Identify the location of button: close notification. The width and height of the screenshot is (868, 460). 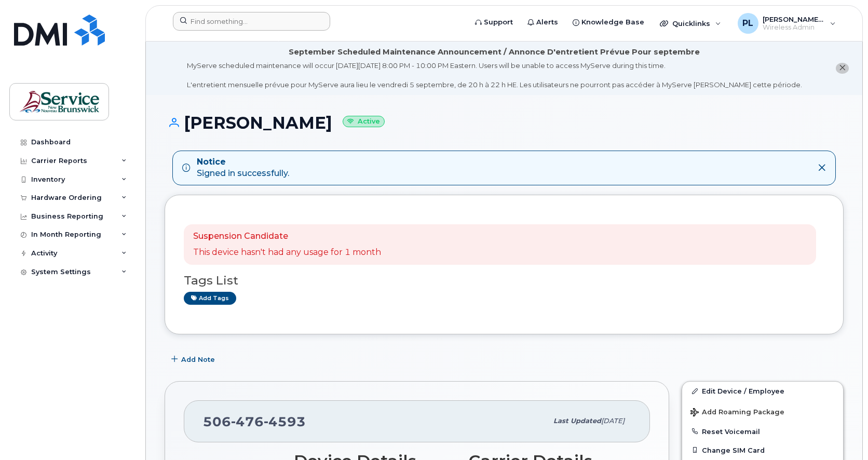
(842, 68).